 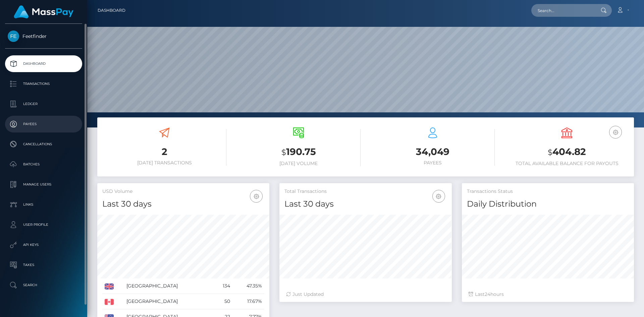 What do you see at coordinates (548, 192) in the screenshot?
I see `h5: Transactions Status` at bounding box center [548, 192].